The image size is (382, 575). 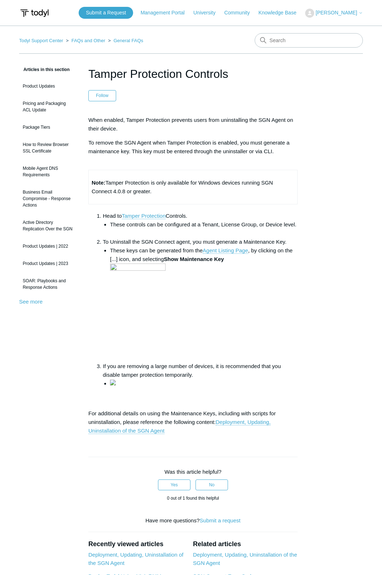 I want to click on a: Agent Listing Page, so click(x=225, y=250).